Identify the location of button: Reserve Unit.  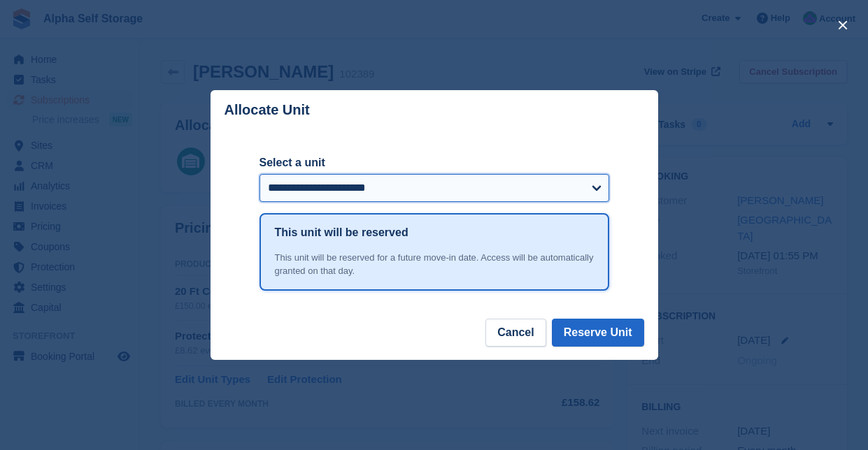
(598, 333).